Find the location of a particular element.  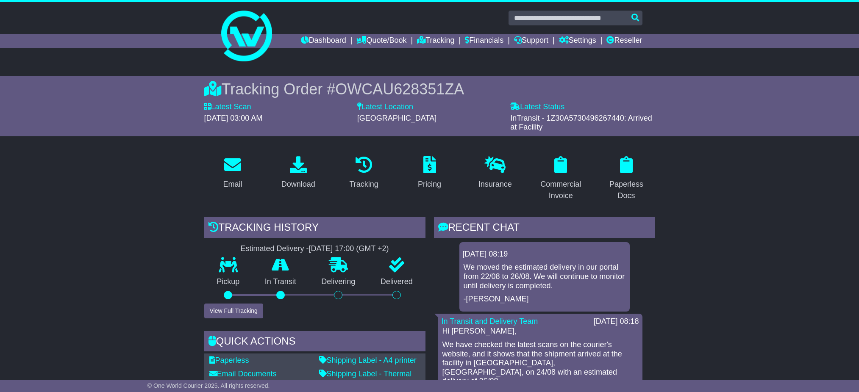

p: Delivering is located at coordinates (339, 282).